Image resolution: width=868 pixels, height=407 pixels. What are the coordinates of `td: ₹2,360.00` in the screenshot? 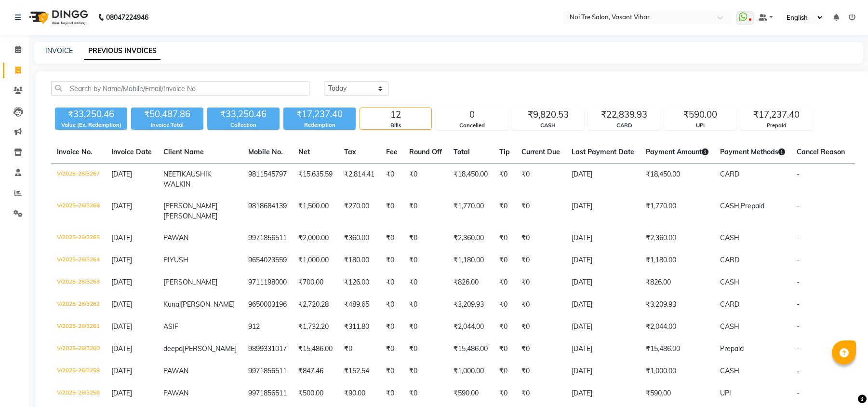 It's located at (471, 238).